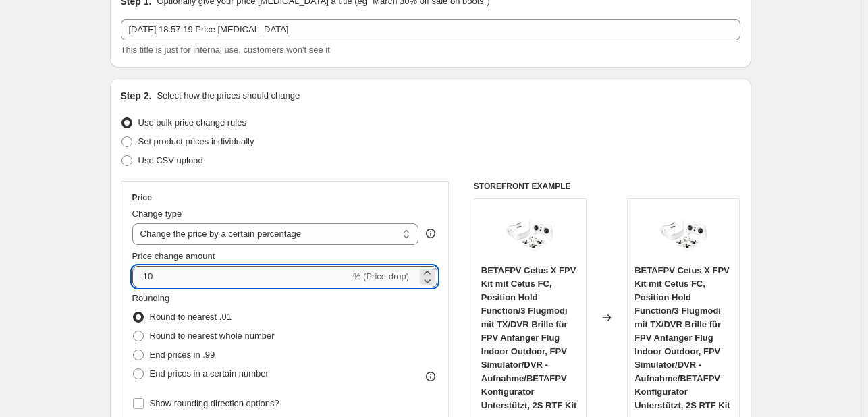 Image resolution: width=868 pixels, height=417 pixels. I want to click on span: This title is just for internal use, customers won't see it, so click(225, 49).